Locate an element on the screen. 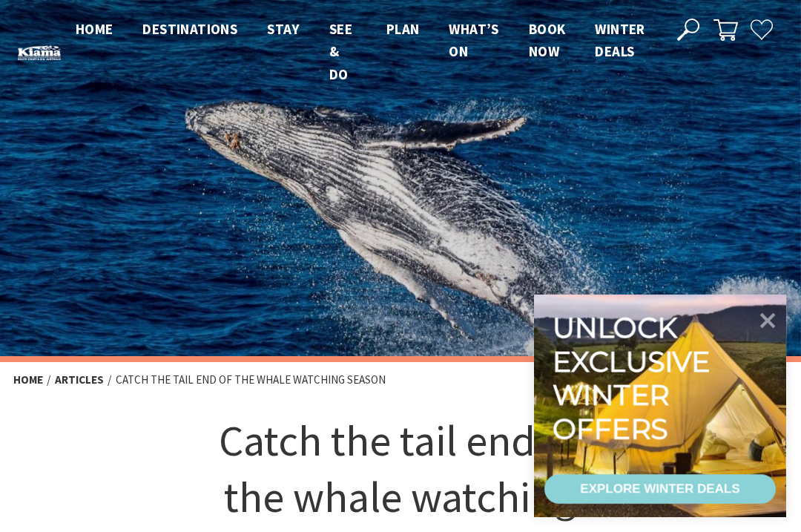 The image size is (801, 532). span: Stay is located at coordinates (284, 29).